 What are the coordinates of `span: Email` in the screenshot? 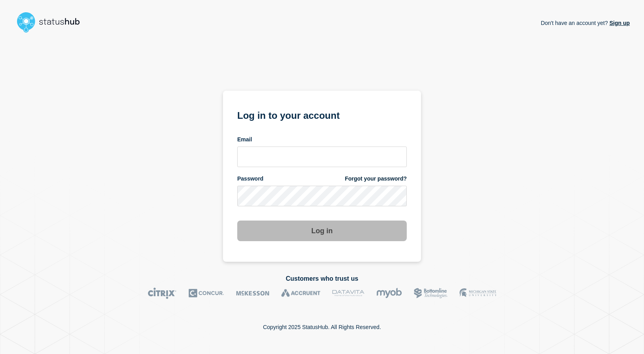 It's located at (244, 140).